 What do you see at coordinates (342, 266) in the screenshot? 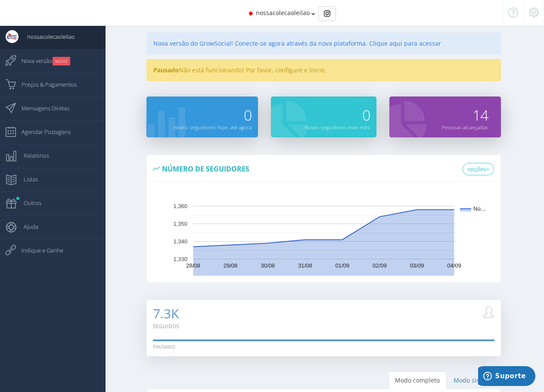
I see `text: 01/09` at bounding box center [342, 266].